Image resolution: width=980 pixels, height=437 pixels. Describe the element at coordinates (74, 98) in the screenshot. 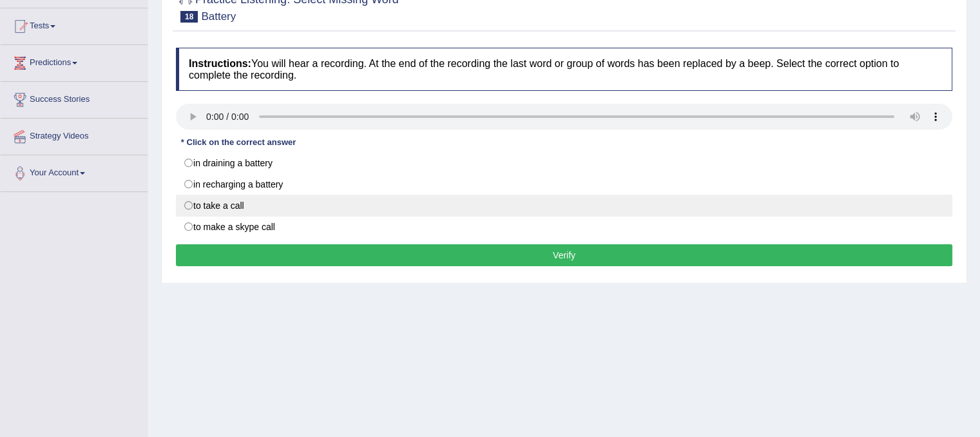

I see `a: Success Stories` at that location.